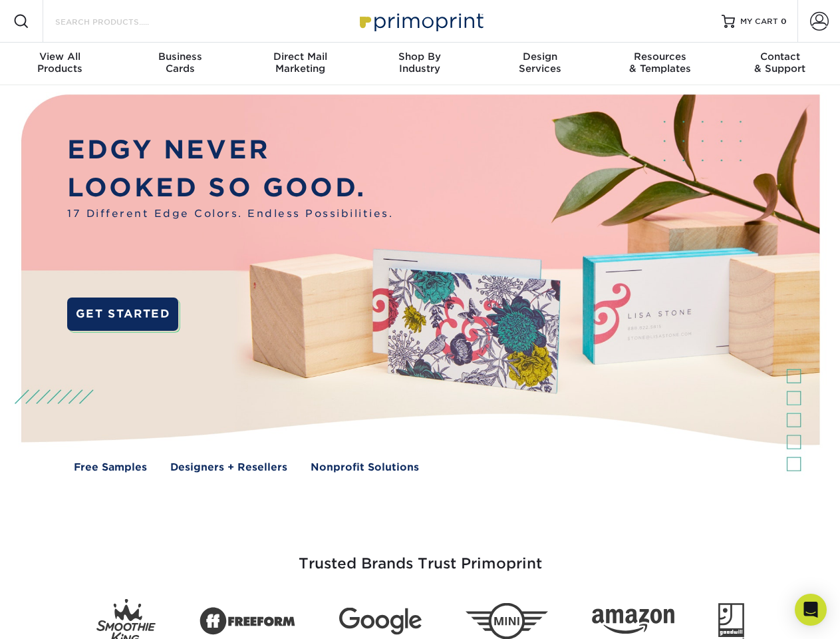 The image size is (840, 639). What do you see at coordinates (180, 56) in the screenshot?
I see `span: Business` at bounding box center [180, 56].